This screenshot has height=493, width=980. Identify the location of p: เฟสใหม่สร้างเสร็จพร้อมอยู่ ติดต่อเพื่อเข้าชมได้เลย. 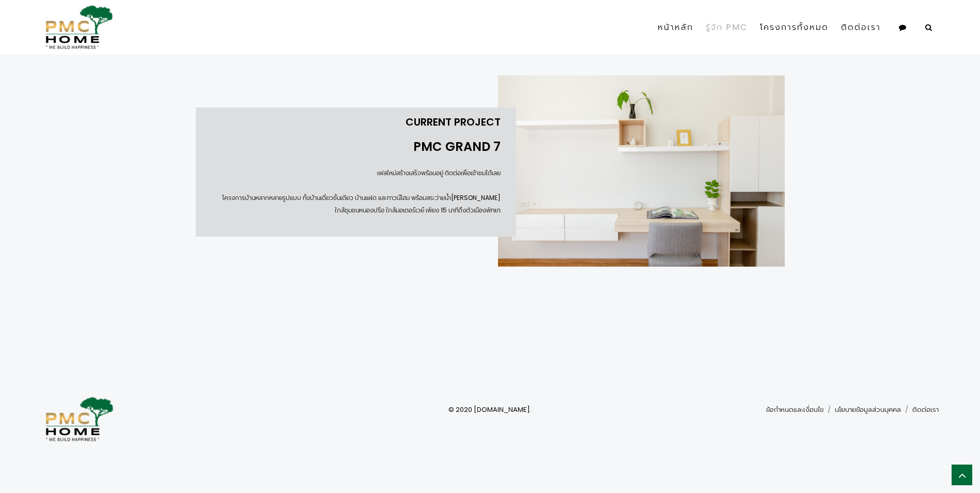
(356, 173).